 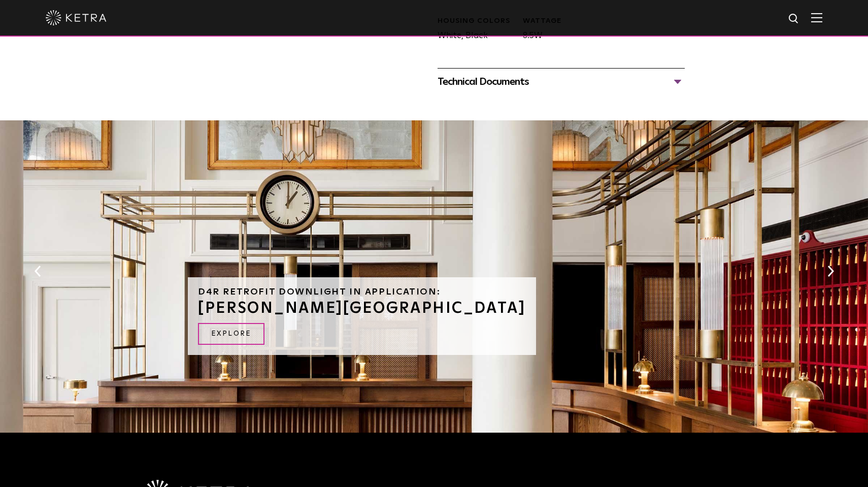 I want to click on div: Technical Documents, so click(x=561, y=82).